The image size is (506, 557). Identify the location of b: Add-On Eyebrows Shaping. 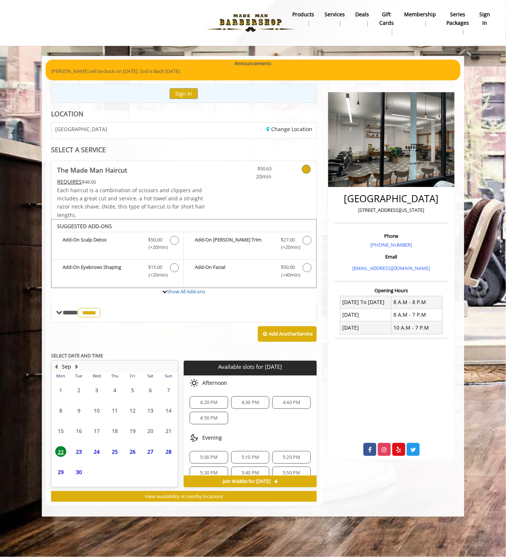
(101, 271).